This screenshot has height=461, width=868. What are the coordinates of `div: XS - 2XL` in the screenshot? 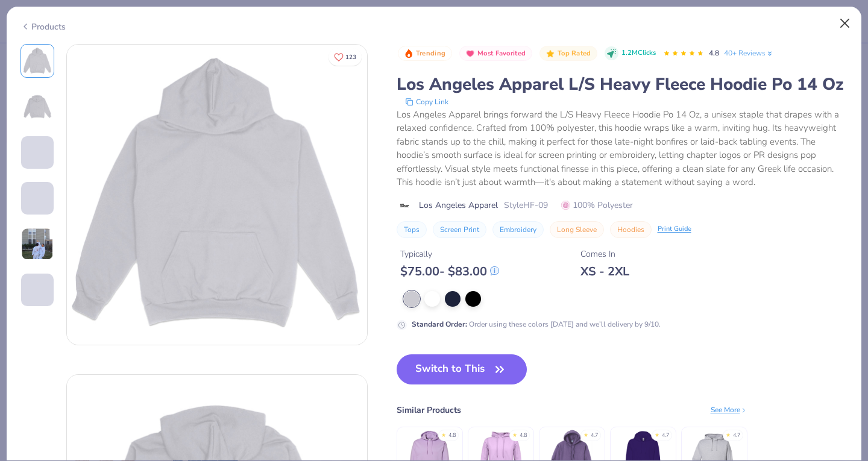 It's located at (605, 271).